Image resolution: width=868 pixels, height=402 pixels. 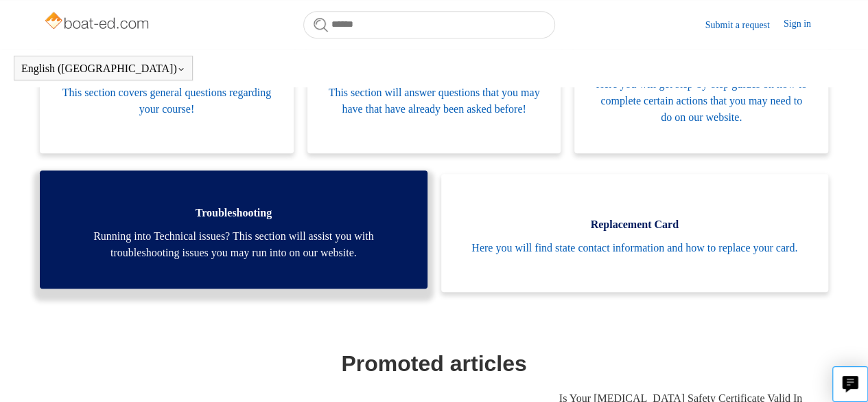 What do you see at coordinates (429, 25) in the screenshot?
I see `input: Search` at bounding box center [429, 25].